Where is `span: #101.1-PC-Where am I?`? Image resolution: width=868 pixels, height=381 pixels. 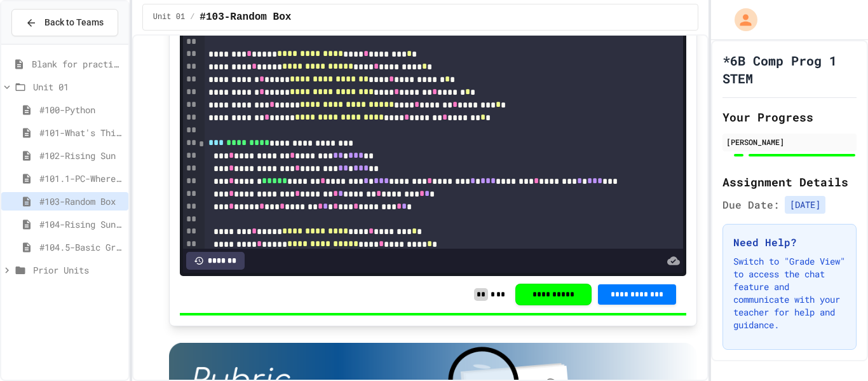
span: #101.1-PC-Where am I? is located at coordinates (81, 178).